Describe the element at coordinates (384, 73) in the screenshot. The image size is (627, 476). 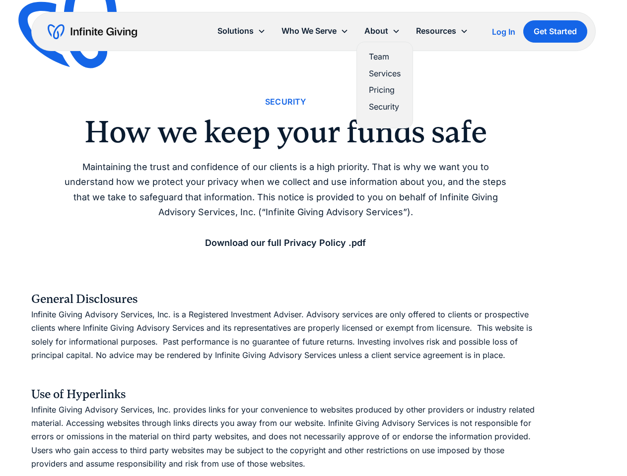
I see `a: Services` at that location.